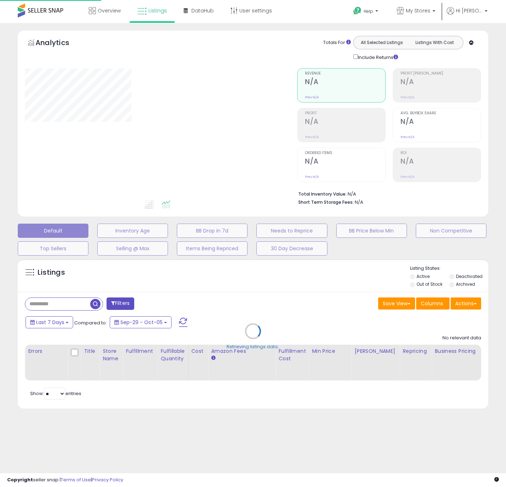  What do you see at coordinates (382, 43) in the screenshot?
I see `button: All Selected Listings` at bounding box center [382, 43].